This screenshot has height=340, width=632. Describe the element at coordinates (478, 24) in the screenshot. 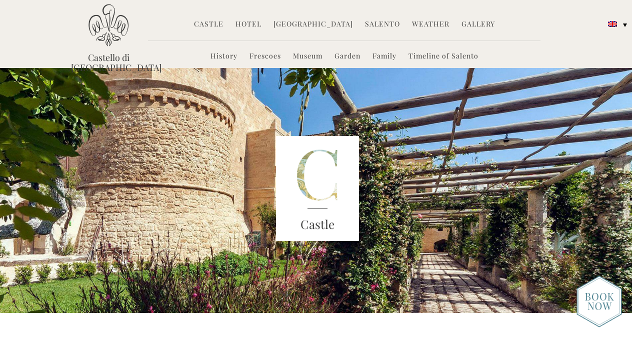

I see `a: Gallery` at that location.